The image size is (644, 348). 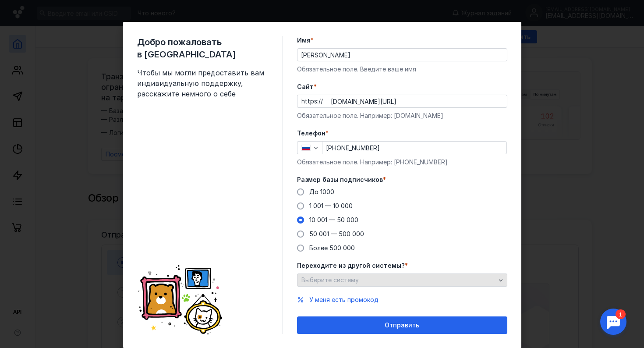 I want to click on button: Отправить, so click(x=402, y=326).